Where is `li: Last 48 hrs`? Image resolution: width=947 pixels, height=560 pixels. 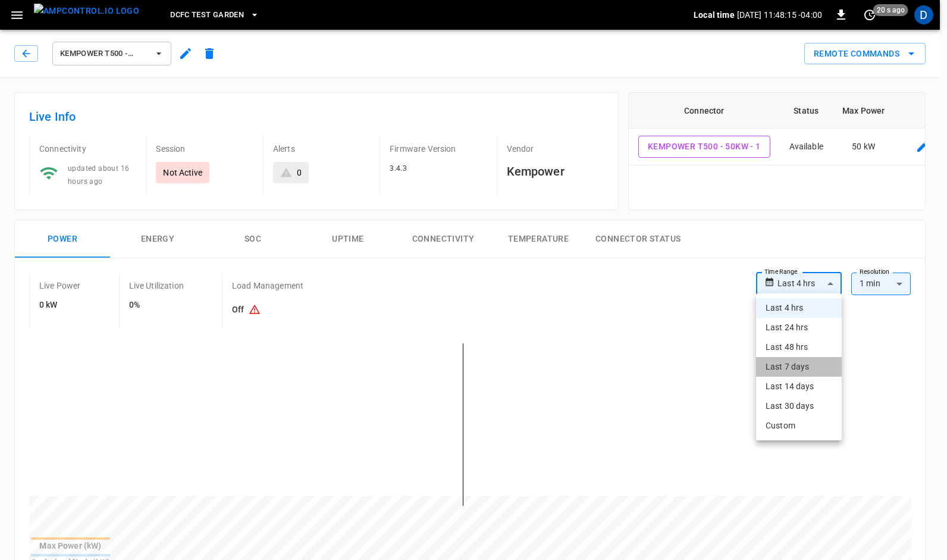
li: Last 48 hrs is located at coordinates (799, 347).